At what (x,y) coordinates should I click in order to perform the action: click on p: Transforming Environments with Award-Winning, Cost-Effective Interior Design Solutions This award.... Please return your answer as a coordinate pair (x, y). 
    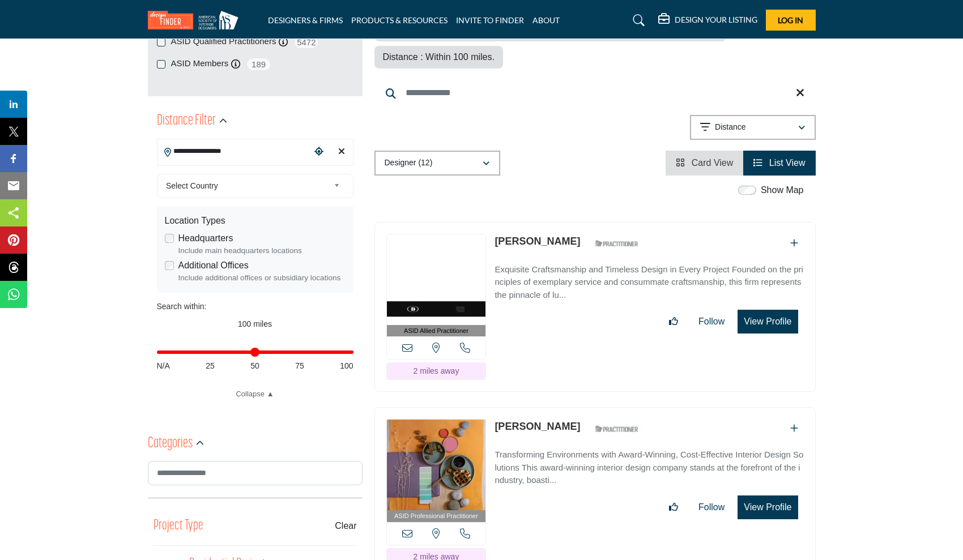
    Looking at the image, I should click on (649, 468).